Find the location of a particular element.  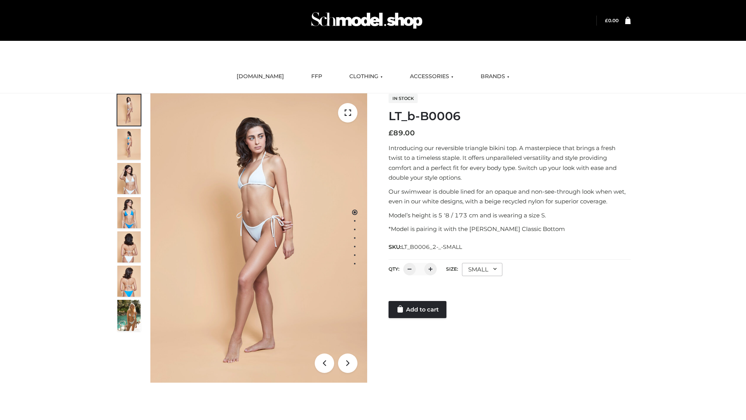

a: £0.00 is located at coordinates (612, 20).